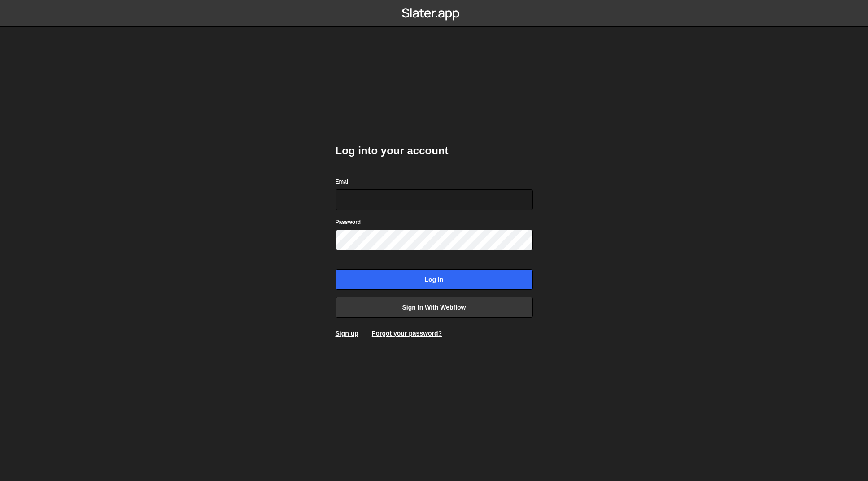  What do you see at coordinates (407, 334) in the screenshot?
I see `a: Forgot your password?` at bounding box center [407, 334].